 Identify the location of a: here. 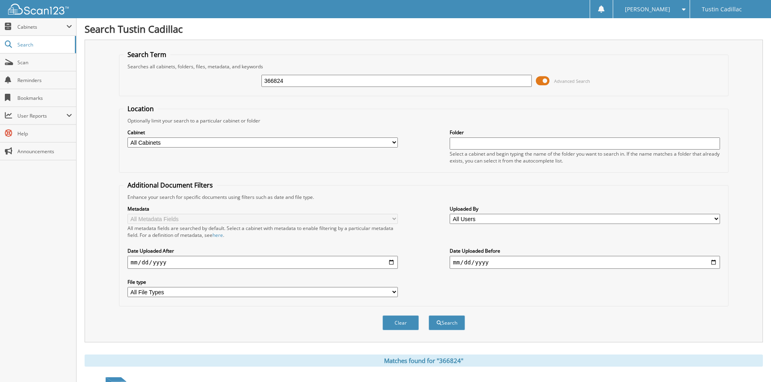
(218, 235).